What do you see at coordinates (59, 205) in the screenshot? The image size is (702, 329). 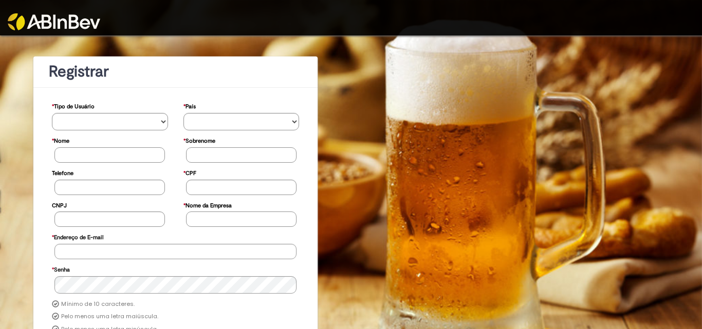 I see `label: CNPJ` at bounding box center [59, 205].